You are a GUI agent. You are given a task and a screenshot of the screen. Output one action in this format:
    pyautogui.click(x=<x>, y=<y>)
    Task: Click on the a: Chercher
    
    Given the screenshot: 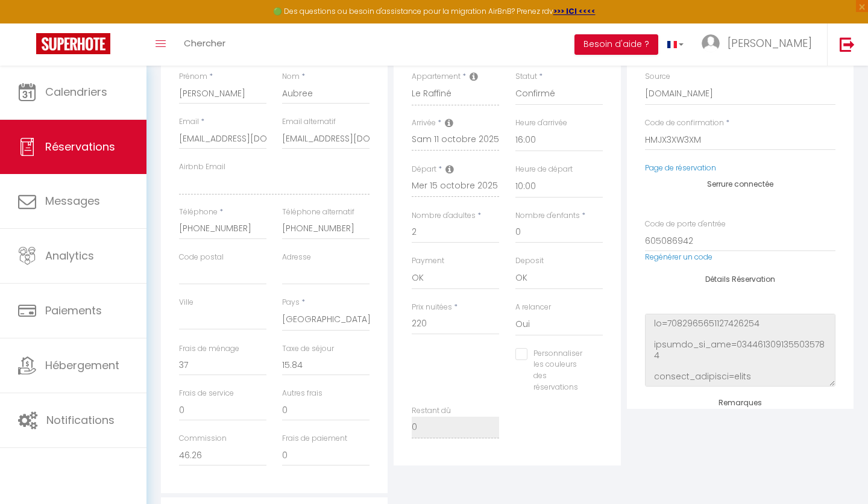 What is the action you would take?
    pyautogui.click(x=205, y=44)
    